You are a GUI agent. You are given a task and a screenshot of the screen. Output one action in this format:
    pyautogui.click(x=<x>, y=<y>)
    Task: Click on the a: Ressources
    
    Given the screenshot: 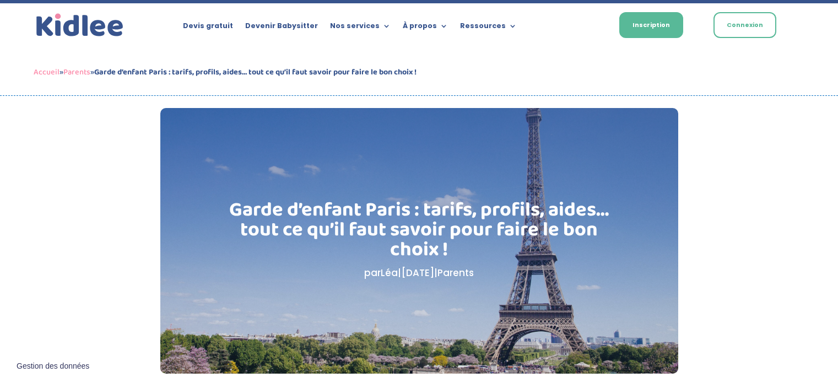 What is the action you would take?
    pyautogui.click(x=488, y=28)
    